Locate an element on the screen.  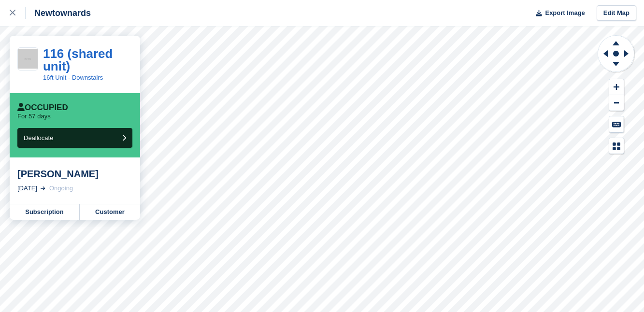
button: Keyboard Shortcuts is located at coordinates (617, 124).